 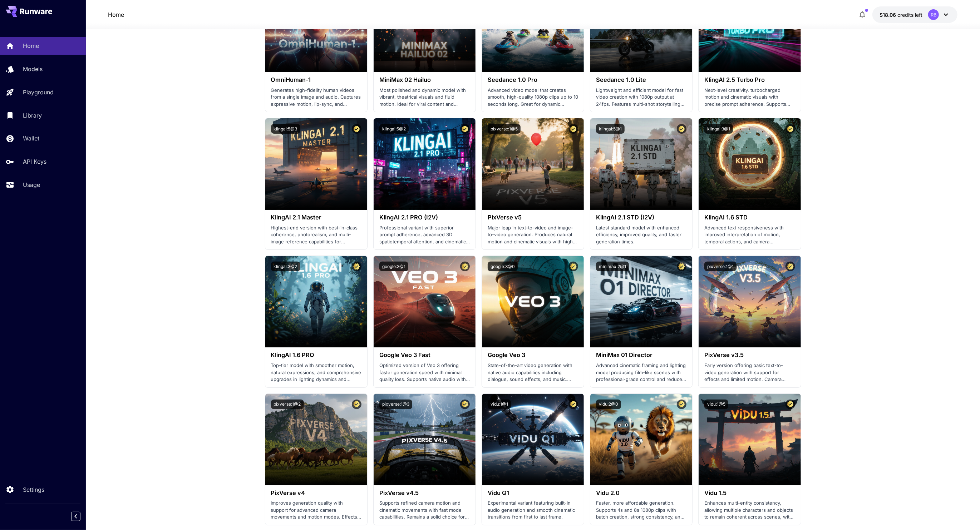 I want to click on p: Usage, so click(x=31, y=185).